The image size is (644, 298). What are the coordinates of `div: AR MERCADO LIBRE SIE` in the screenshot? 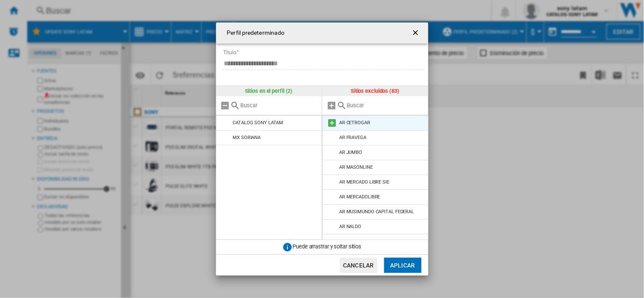 It's located at (364, 182).